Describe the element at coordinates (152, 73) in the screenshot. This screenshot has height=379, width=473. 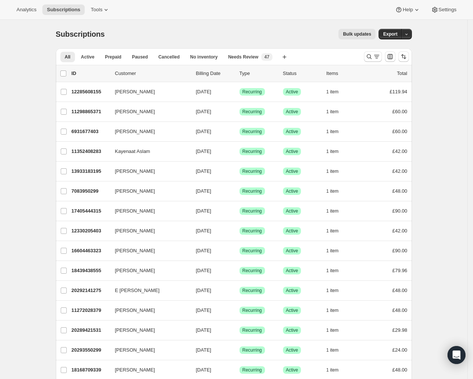
I see `p: Customer` at that location.